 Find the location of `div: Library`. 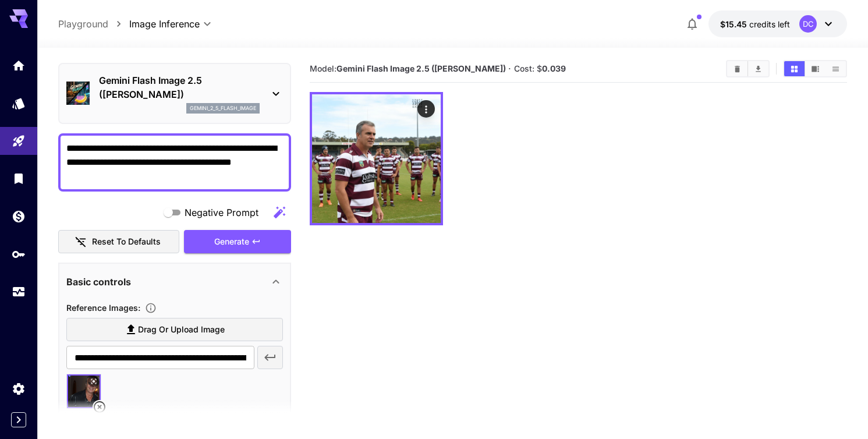

div: Library is located at coordinates (18, 178).